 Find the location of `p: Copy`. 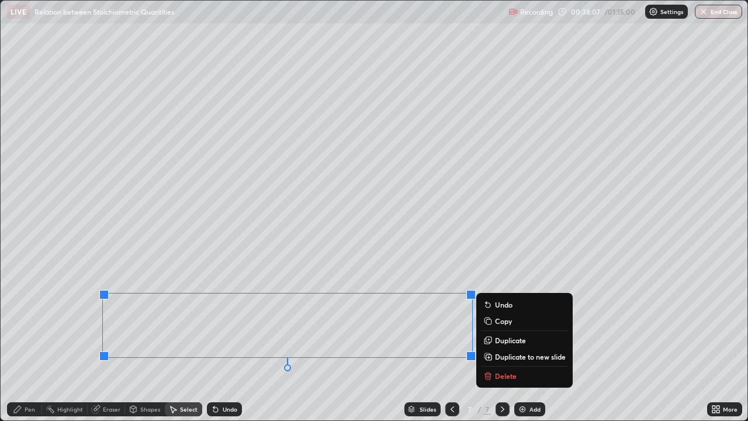

p: Copy is located at coordinates (503, 321).